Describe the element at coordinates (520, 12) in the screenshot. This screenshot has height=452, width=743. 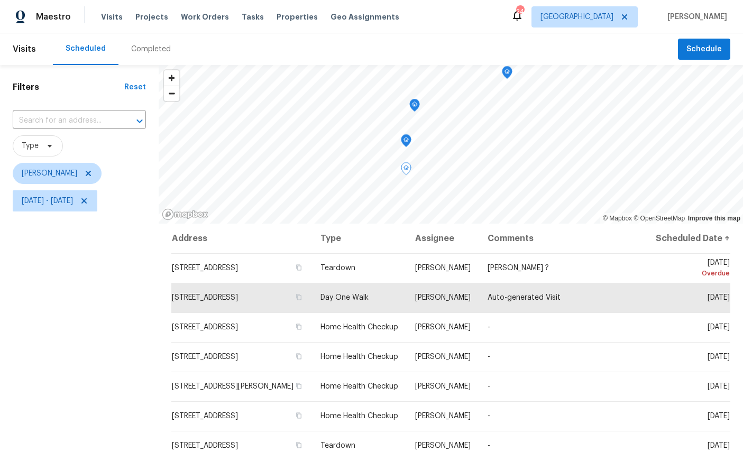
I see `div: 24` at that location.